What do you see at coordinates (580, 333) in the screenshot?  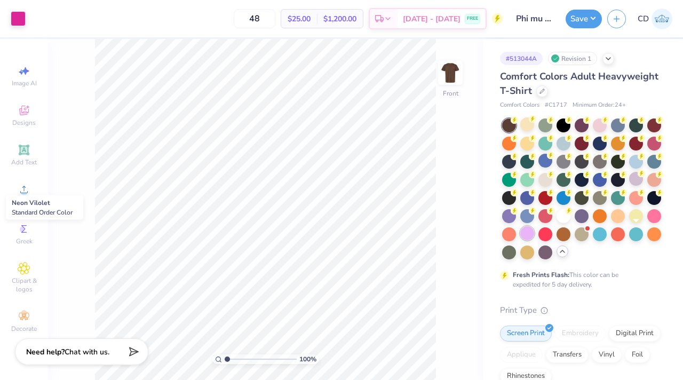 I see `div: Embroidery` at bounding box center [580, 333].